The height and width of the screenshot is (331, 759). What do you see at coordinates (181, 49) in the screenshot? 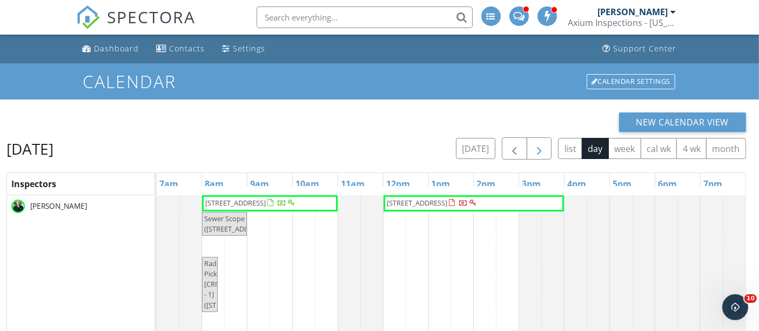
I see `a: Contacts` at bounding box center [181, 49].